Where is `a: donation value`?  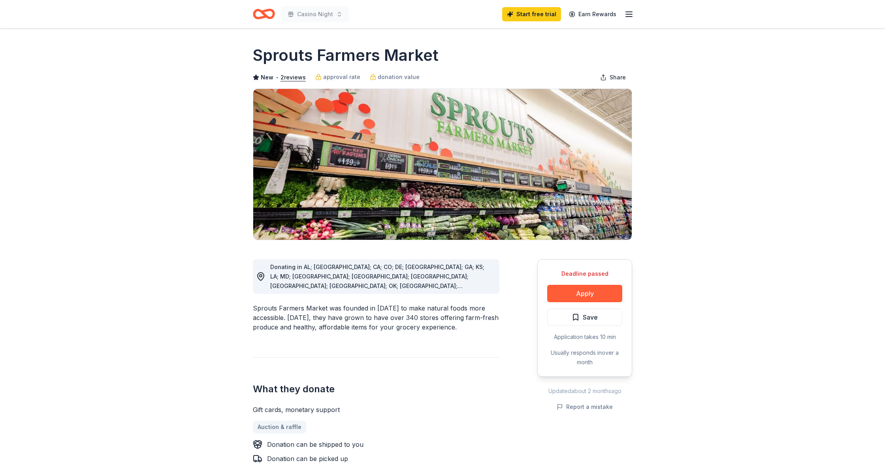
a: donation value is located at coordinates (395, 77).